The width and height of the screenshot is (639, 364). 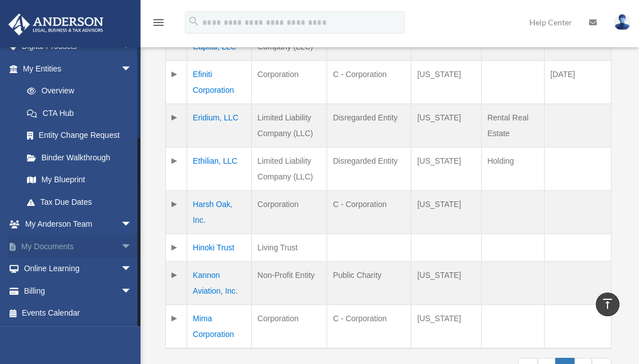 What do you see at coordinates (76, 91) in the screenshot?
I see `a: Overview` at bounding box center [76, 91].